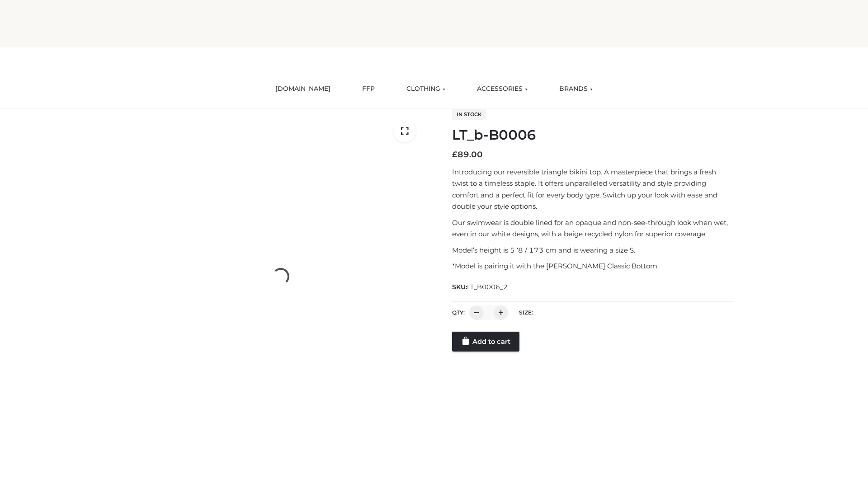 This screenshot has width=868, height=488. I want to click on p: Introducing our reversible triangle bikini top. A masterpiece that brings a fresh twist to a time..., so click(592, 190).